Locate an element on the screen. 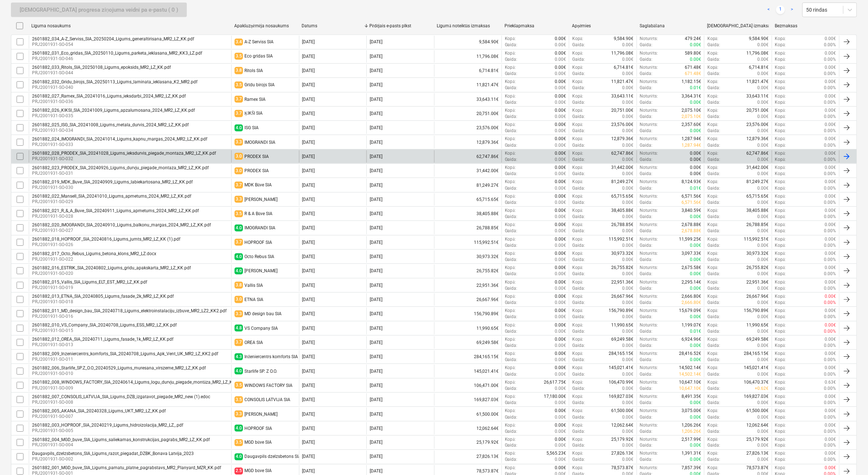 This screenshot has height=475, width=868. div: 9,584.90€ is located at coordinates (468, 42).